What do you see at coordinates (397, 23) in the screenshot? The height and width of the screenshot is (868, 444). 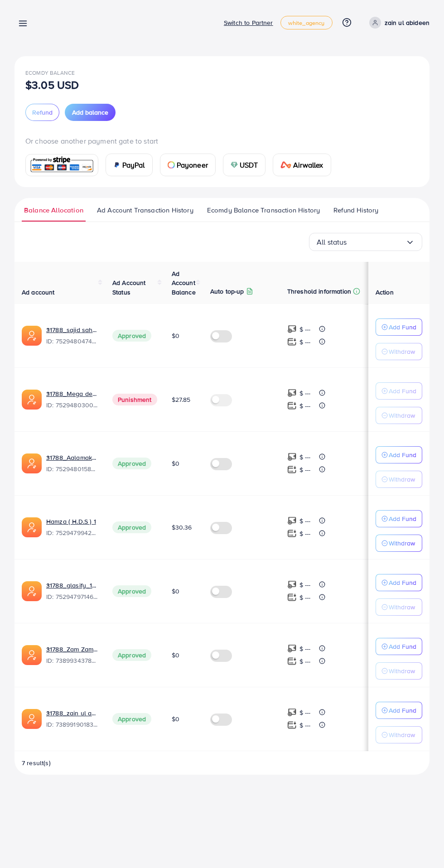 I see `a: zain ul abideen` at bounding box center [397, 23].